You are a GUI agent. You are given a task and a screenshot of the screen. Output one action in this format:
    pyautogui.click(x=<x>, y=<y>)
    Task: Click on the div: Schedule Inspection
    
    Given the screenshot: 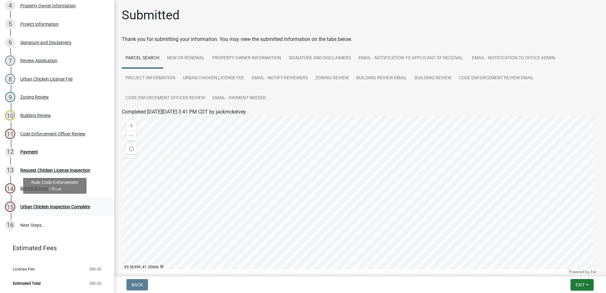 What is the action you would take?
    pyautogui.click(x=40, y=188)
    